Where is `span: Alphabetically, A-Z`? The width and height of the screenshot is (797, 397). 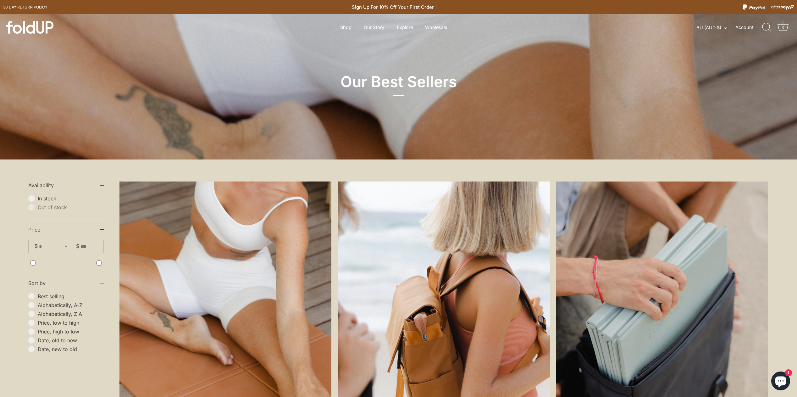
span: Alphabetically, A-Z is located at coordinates (71, 305).